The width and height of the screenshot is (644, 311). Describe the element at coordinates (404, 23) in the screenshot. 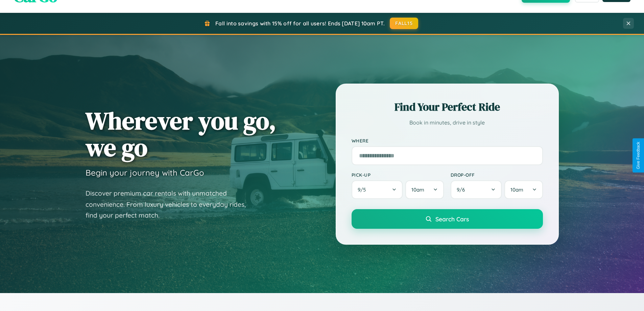

I see `button: FALL15` at that location.